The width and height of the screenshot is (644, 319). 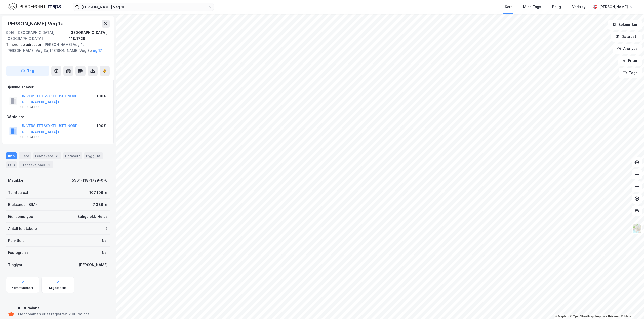 What do you see at coordinates (579, 7) in the screenshot?
I see `div: Verktøy` at bounding box center [579, 7].